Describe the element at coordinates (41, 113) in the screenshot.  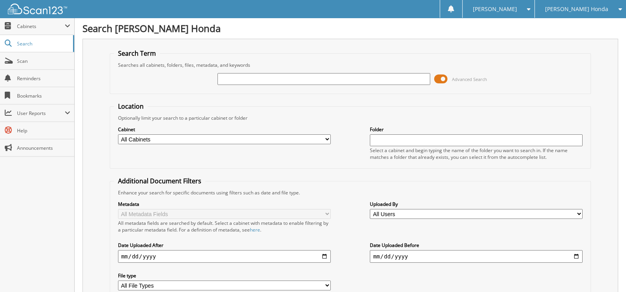
I see `span: User Reports` at that location.